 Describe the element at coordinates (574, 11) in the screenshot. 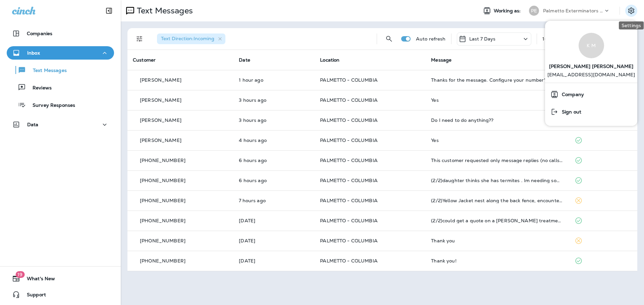

I see `p: Palmetto Exterminators LLC` at that location.